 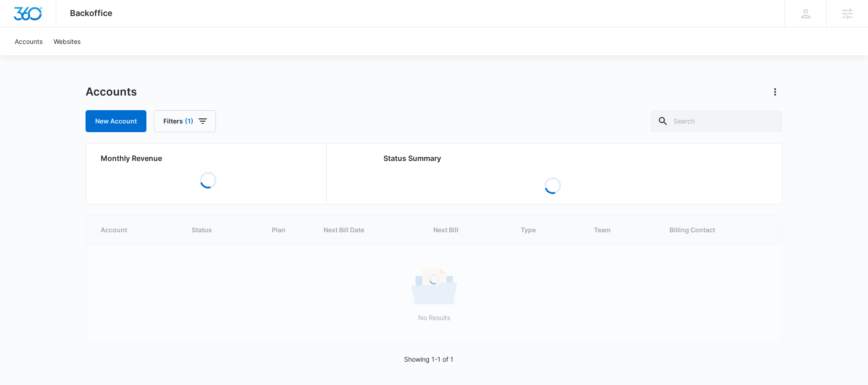 I want to click on h2: Status Summary, so click(x=552, y=158).